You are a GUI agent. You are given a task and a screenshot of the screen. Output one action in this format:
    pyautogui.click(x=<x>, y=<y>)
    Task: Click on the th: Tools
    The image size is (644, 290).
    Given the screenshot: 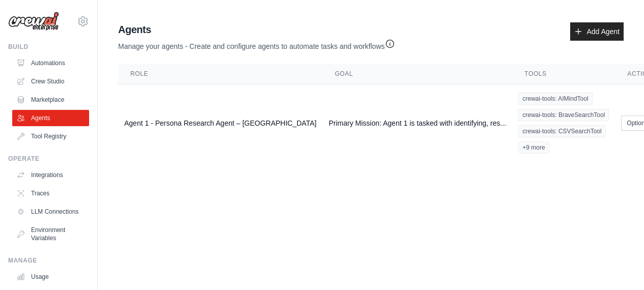 What is the action you would take?
    pyautogui.click(x=564, y=74)
    